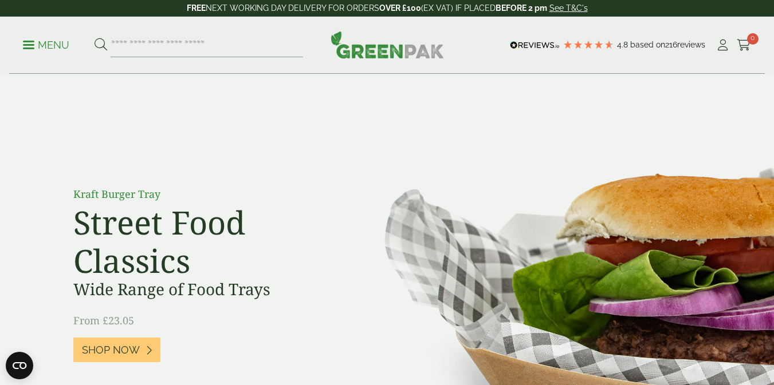 The width and height of the screenshot is (774, 385). What do you see at coordinates (623, 45) in the screenshot?
I see `span: 4.8` at bounding box center [623, 45].